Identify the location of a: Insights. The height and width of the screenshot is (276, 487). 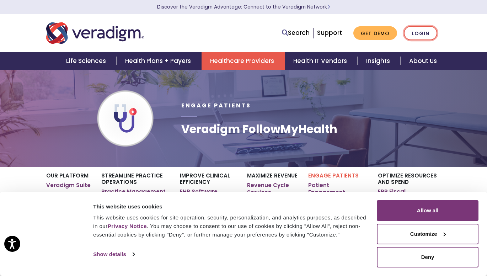
(379, 61).